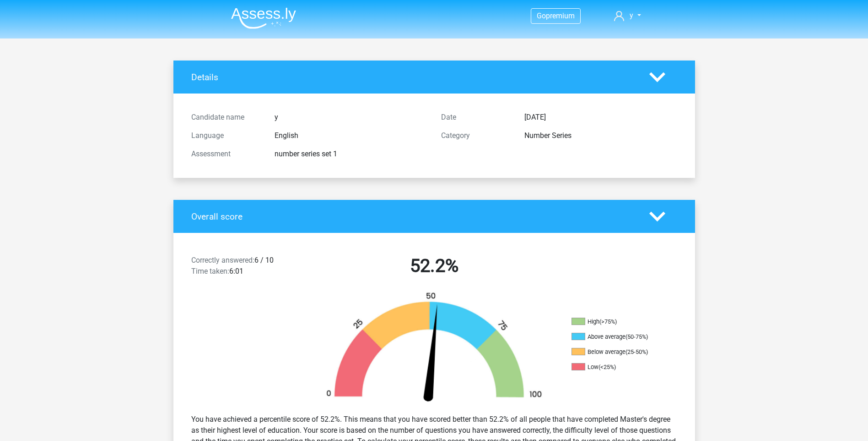 Image resolution: width=868 pixels, height=441 pixels. I want to click on div: Category, so click(476, 135).